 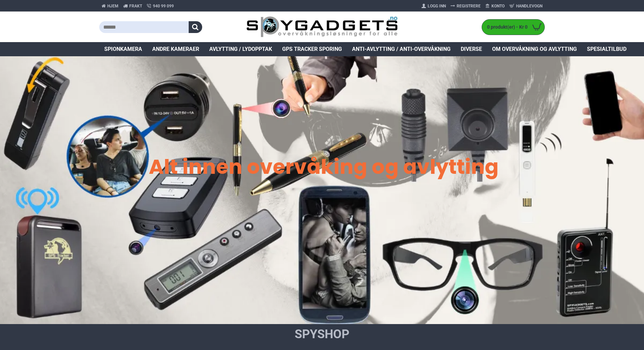 I want to click on span: Diverse, so click(x=472, y=49).